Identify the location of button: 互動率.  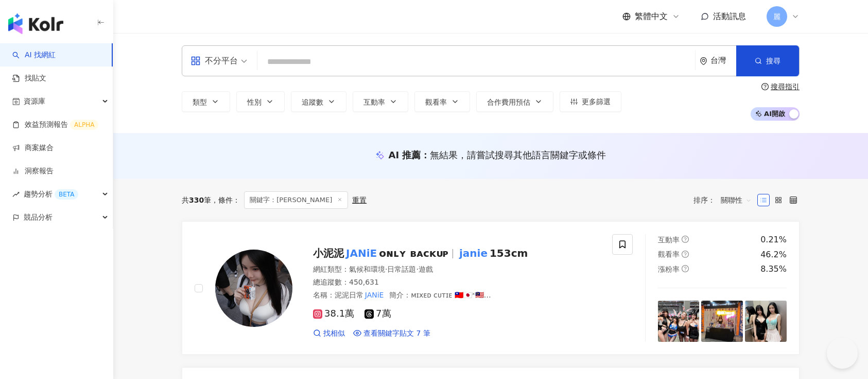
(380, 102).